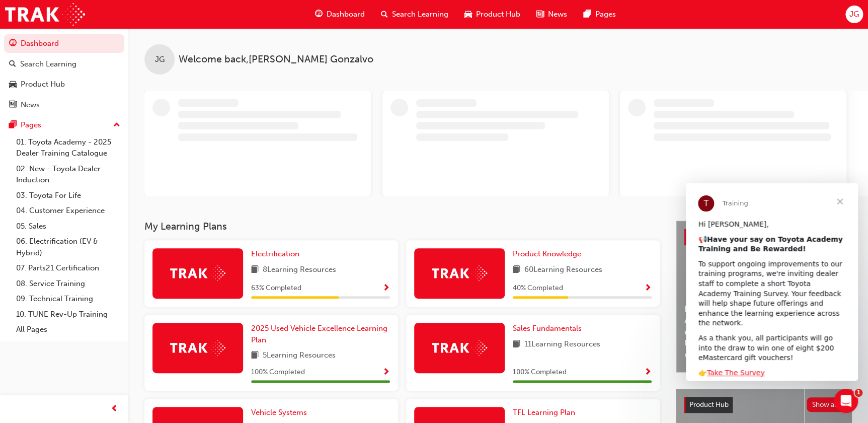  What do you see at coordinates (557, 14) in the screenshot?
I see `span: News` at bounding box center [557, 14].